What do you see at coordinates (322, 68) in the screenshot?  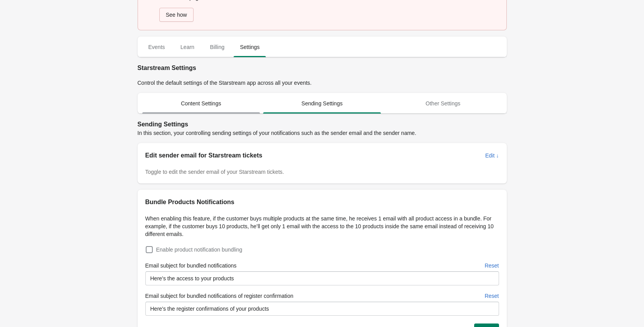 I see `h2: Starstream Settings` at bounding box center [322, 68].